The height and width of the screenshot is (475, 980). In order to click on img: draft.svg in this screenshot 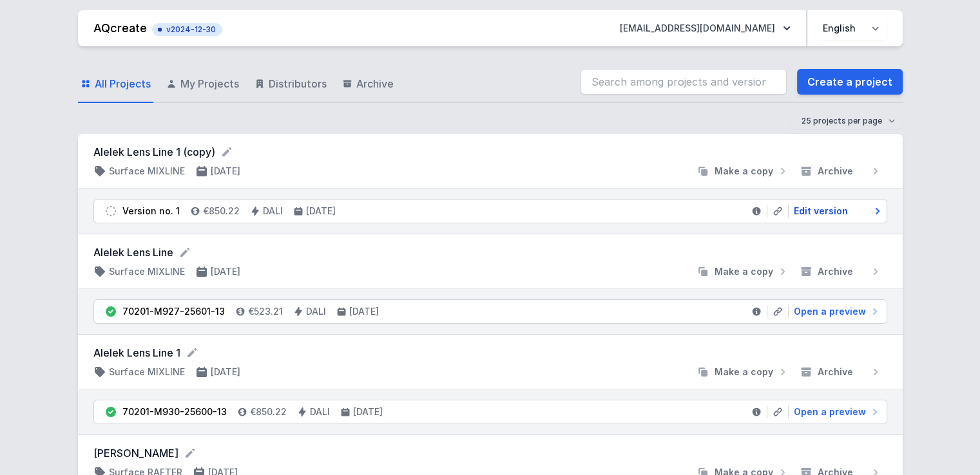, I will do `click(110, 211)`.